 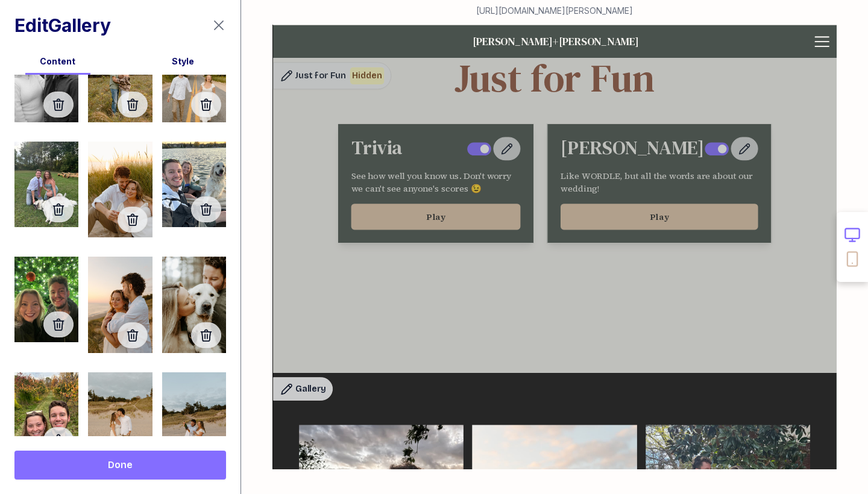 What do you see at coordinates (303, 389) in the screenshot?
I see `button: Gallery` at bounding box center [303, 389].